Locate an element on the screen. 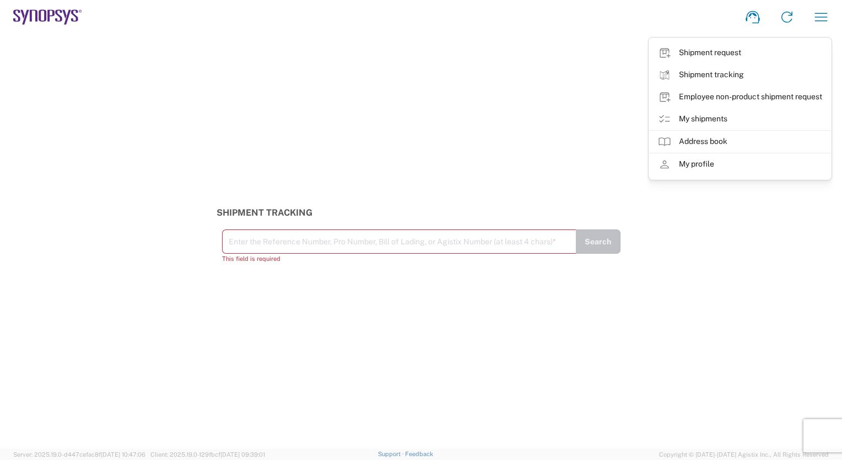 The width and height of the screenshot is (842, 460). a: My profile is located at coordinates (740, 164).